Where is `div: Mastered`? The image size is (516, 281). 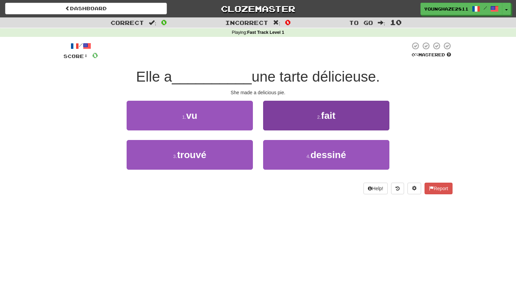
div: Mastered is located at coordinates (432, 55).